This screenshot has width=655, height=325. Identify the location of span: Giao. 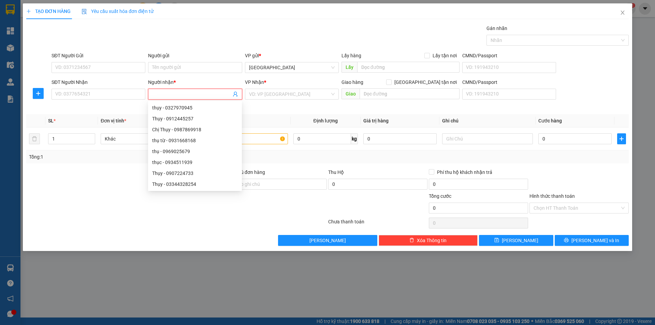
(350, 94).